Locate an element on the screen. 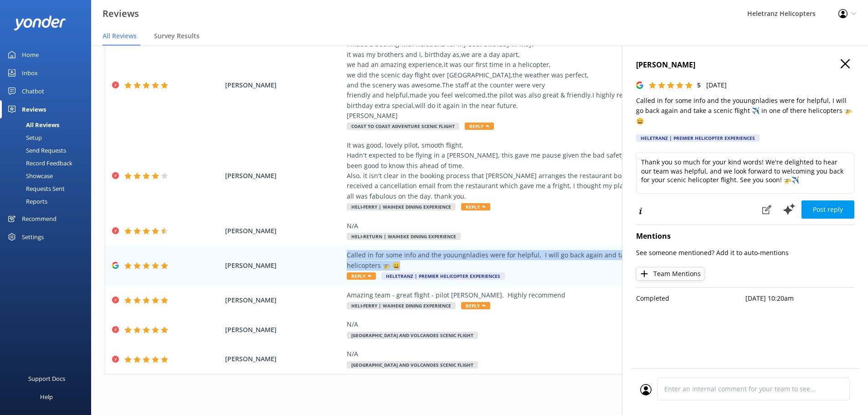 This screenshot has width=868, height=415. button: Team Mentions is located at coordinates (671, 274).